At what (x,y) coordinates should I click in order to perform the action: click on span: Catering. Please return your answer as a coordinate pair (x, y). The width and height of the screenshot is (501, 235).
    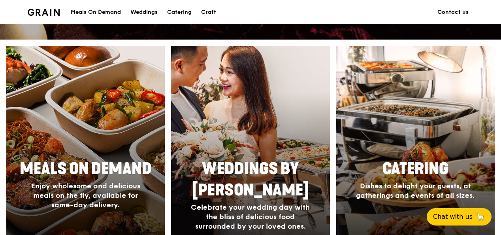
    Looking at the image, I should click on (415, 169).